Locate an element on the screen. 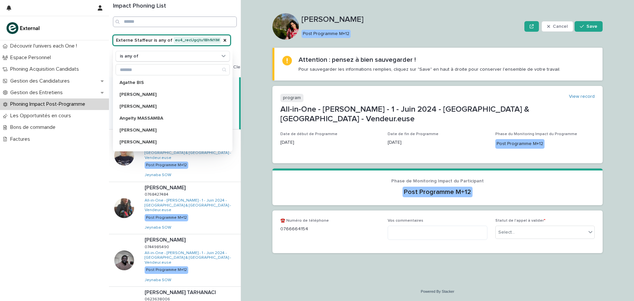  p: 0768427484 is located at coordinates (157, 194).